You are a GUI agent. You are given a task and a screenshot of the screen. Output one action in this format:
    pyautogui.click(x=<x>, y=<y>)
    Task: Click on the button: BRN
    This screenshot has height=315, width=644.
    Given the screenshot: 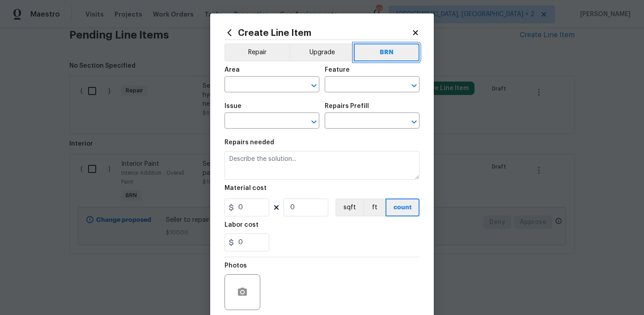 What is the action you would take?
    pyautogui.click(x=387, y=53)
    